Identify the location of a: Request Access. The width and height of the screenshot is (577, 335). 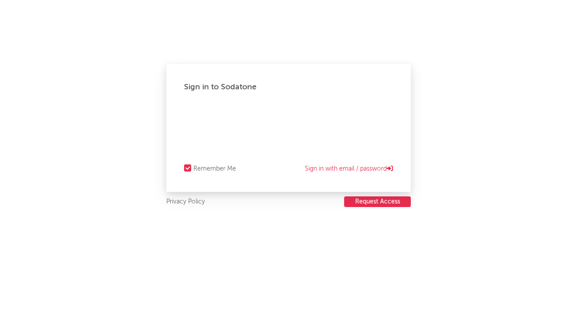
(378, 202).